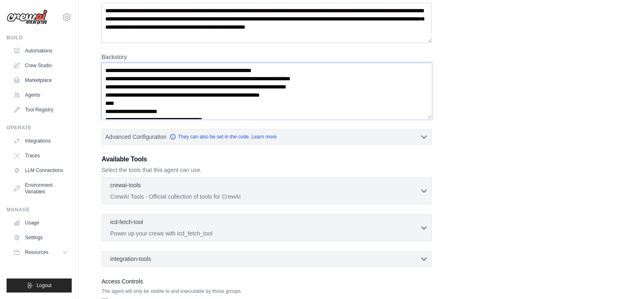  What do you see at coordinates (39, 286) in the screenshot?
I see `button: Logout` at bounding box center [39, 286].